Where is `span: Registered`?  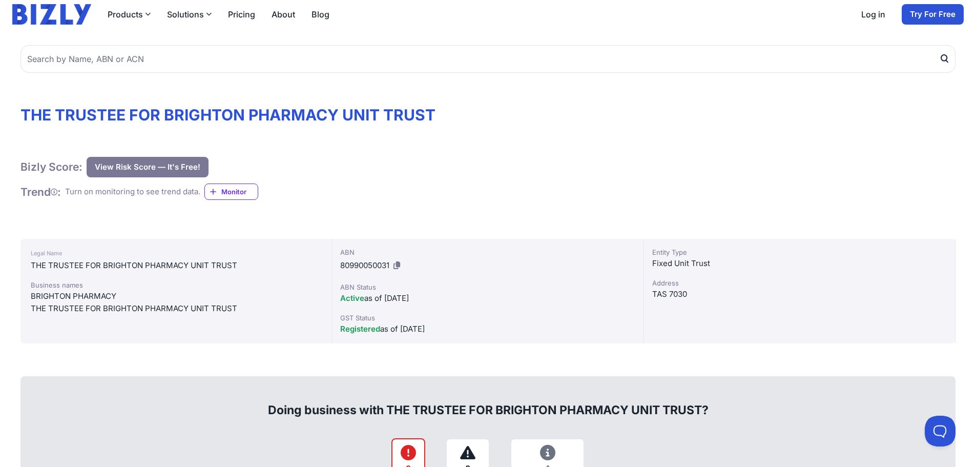
span: Registered is located at coordinates (360, 328).